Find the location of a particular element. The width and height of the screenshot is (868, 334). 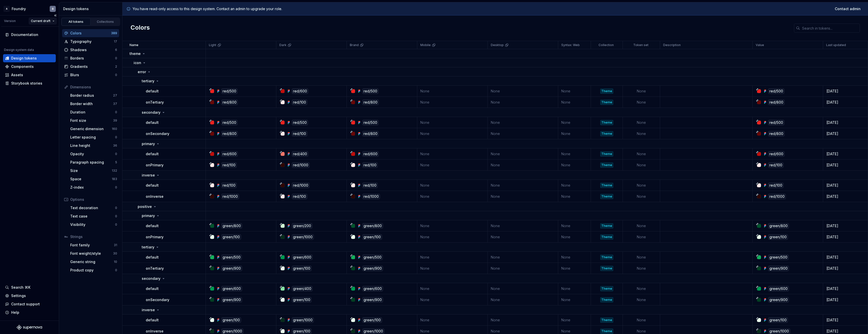

p: onPrimary is located at coordinates (155, 165).